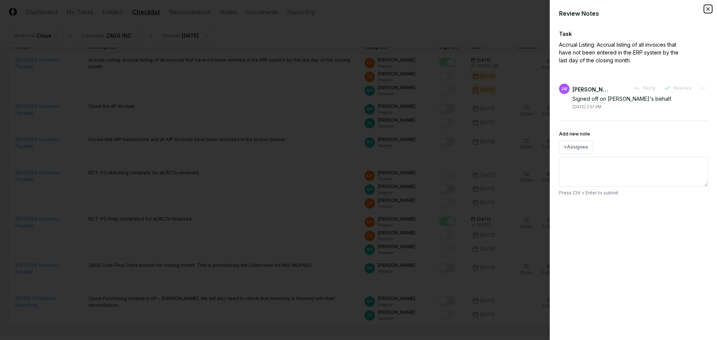  Describe the element at coordinates (574, 134) in the screenshot. I see `label: Add new note` at that location.